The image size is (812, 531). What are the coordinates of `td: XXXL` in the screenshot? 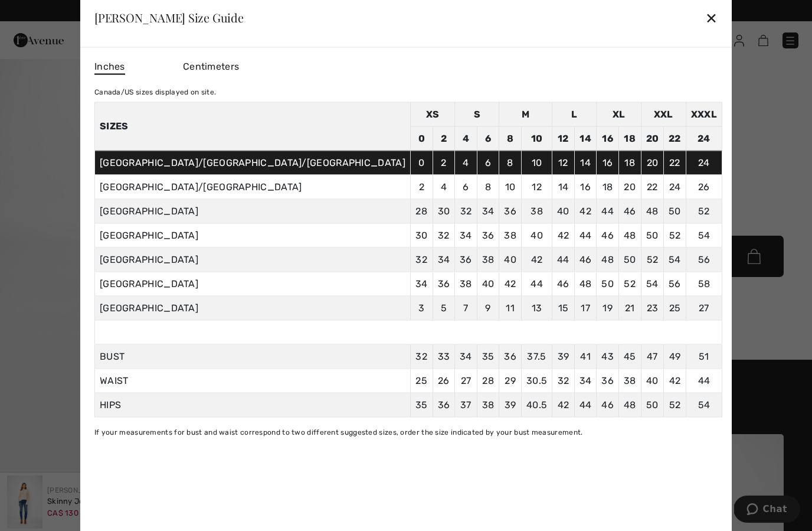 It's located at (703, 114).